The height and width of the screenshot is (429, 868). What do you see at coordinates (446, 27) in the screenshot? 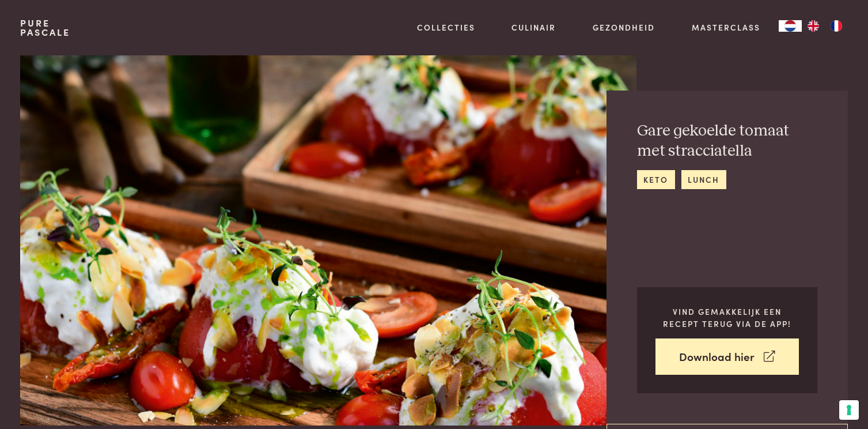
I see `a: Collecties` at bounding box center [446, 27].